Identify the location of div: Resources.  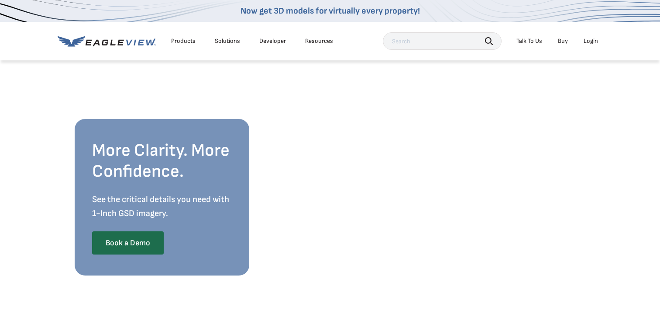
(319, 41).